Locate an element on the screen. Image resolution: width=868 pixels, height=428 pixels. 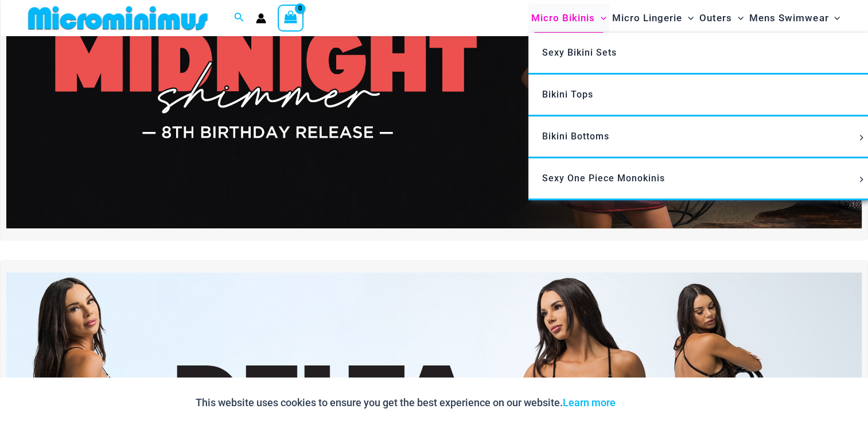
img: MM SHOP LOGO FLAT is located at coordinates (117, 18).